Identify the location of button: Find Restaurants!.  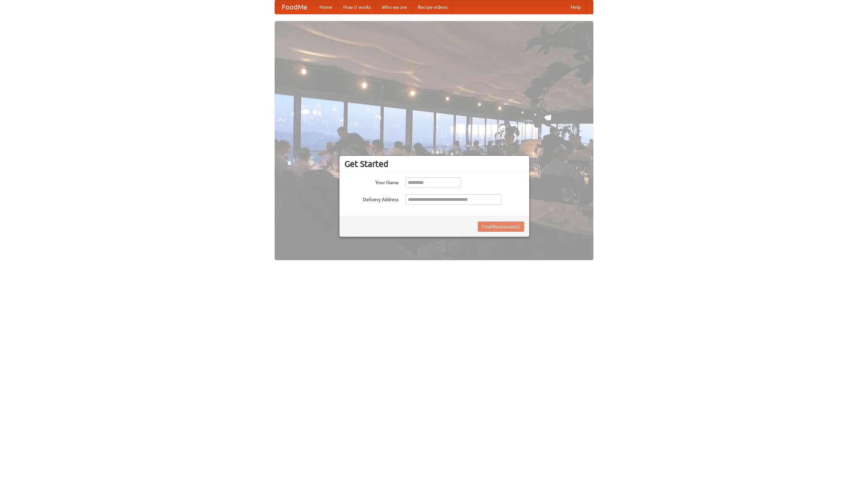
(501, 227).